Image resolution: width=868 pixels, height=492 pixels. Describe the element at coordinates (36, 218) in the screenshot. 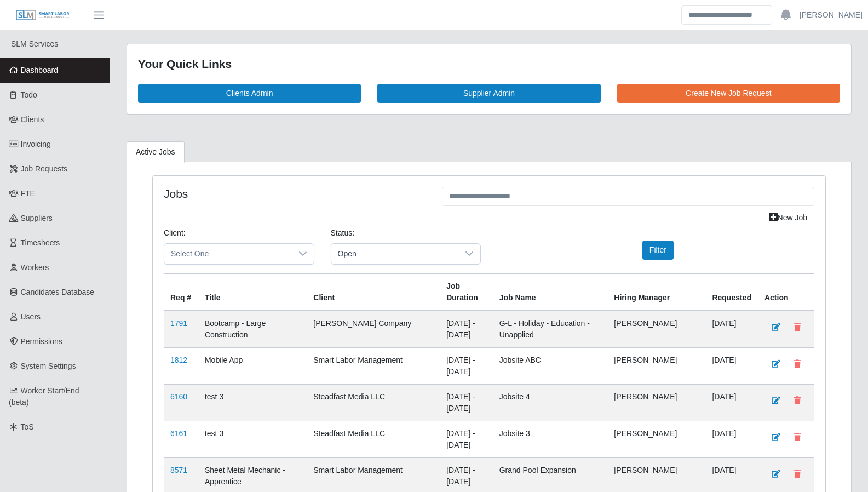

I see `span: Suppliers` at that location.